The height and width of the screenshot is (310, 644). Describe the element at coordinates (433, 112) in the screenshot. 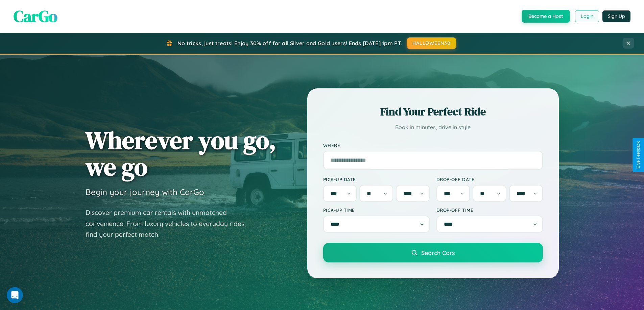

I see `h2: Find Your Perfect Ride` at that location.